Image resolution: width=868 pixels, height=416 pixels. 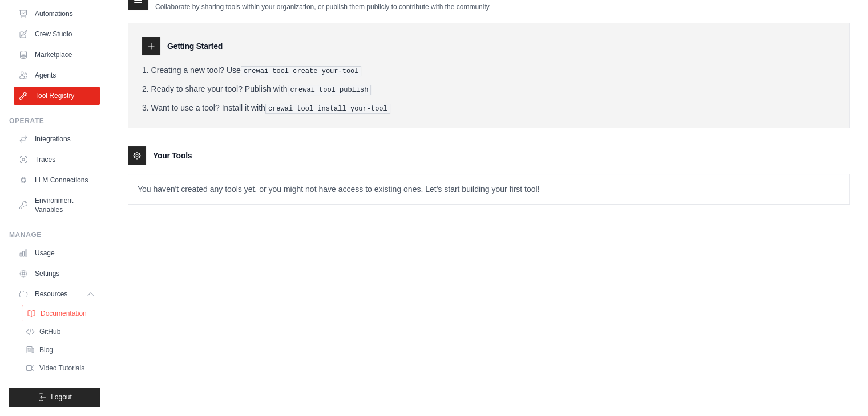 I want to click on a: Traces, so click(x=56, y=160).